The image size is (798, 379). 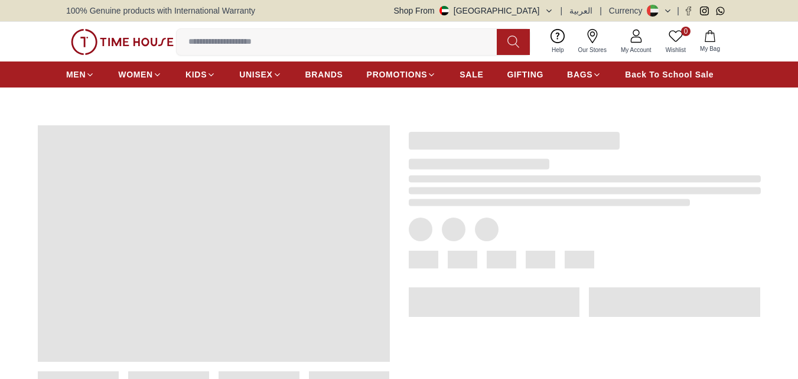 What do you see at coordinates (592, 50) in the screenshot?
I see `span: Our Stores` at bounding box center [592, 50].